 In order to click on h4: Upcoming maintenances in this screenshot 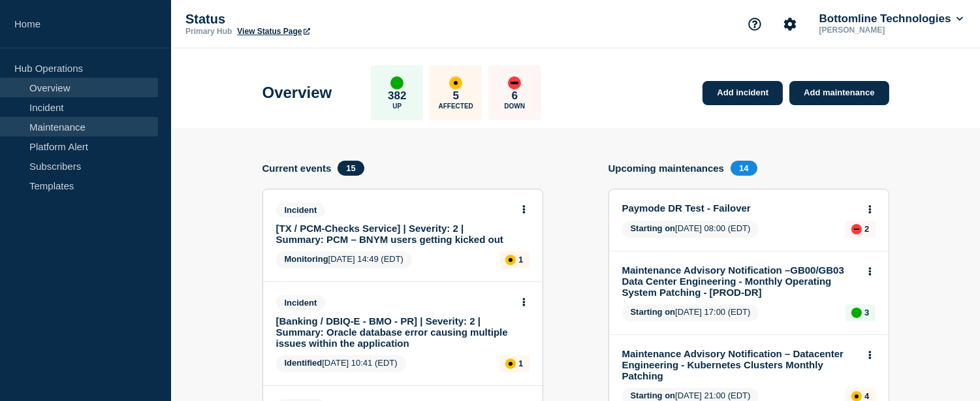, I will do `click(667, 168)`.